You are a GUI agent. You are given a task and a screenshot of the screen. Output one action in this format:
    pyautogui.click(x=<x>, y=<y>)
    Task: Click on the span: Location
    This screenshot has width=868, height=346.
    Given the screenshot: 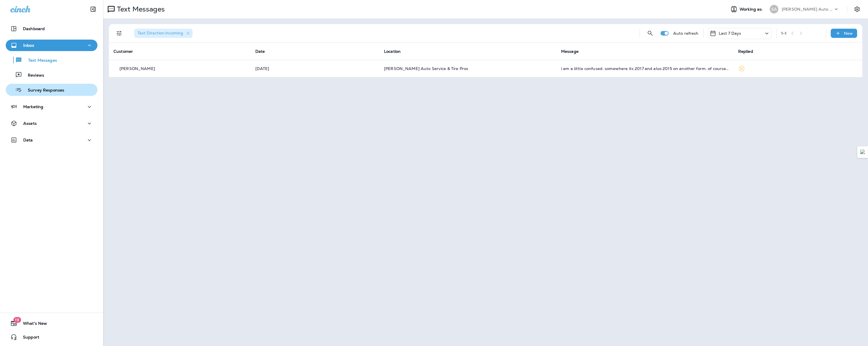 What is the action you would take?
    pyautogui.click(x=392, y=51)
    